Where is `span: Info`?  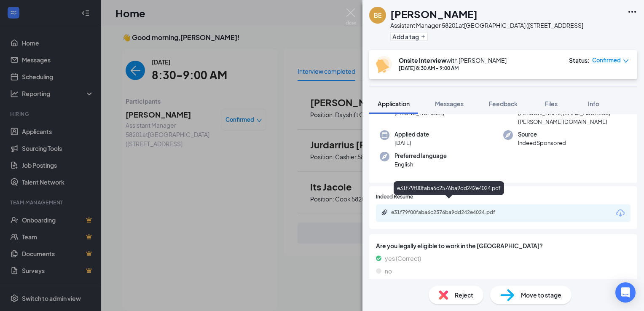 span: Info is located at coordinates (593, 103).